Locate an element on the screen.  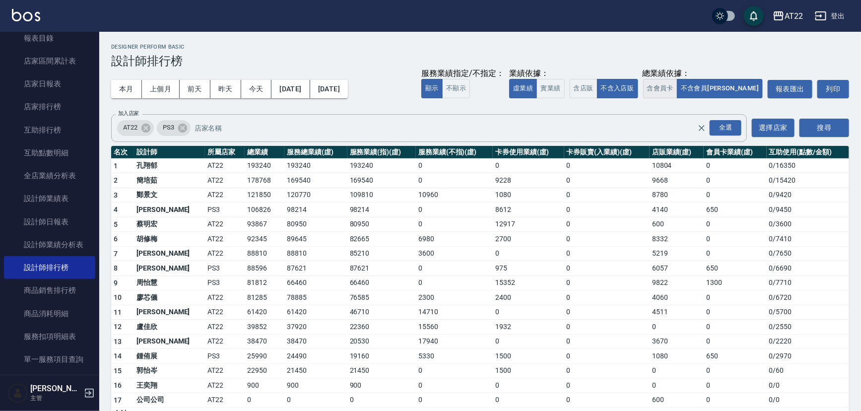
span: 13 is located at coordinates (118, 341).